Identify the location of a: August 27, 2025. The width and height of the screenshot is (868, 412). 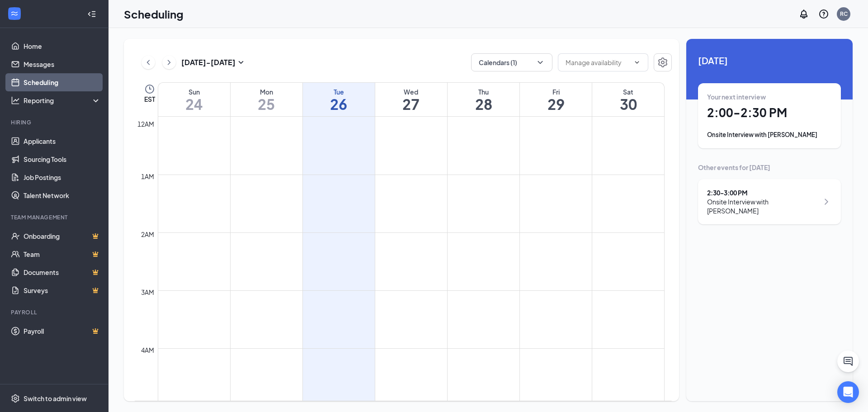
(411, 99).